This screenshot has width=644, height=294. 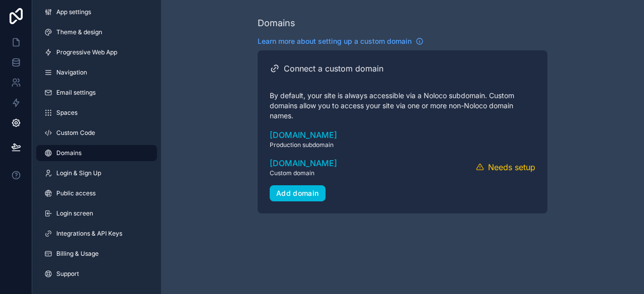 I want to click on span: Production subdomain, so click(x=402, y=145).